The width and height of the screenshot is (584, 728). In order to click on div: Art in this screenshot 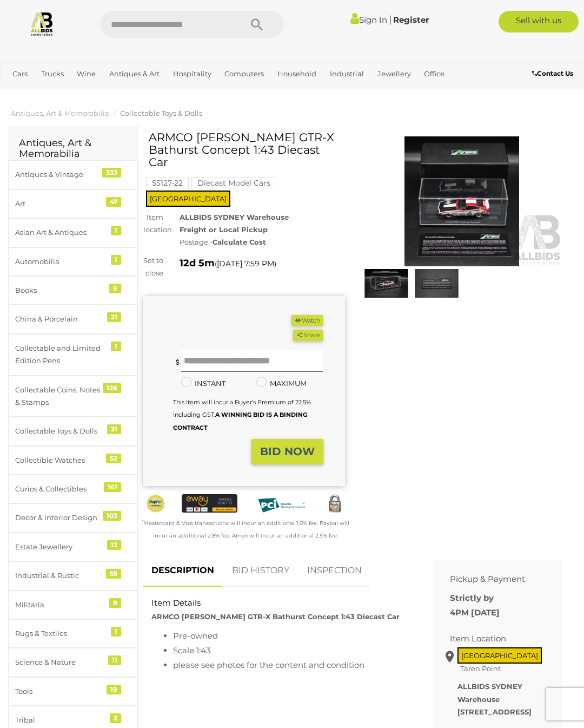, I will do `click(59, 203)`.